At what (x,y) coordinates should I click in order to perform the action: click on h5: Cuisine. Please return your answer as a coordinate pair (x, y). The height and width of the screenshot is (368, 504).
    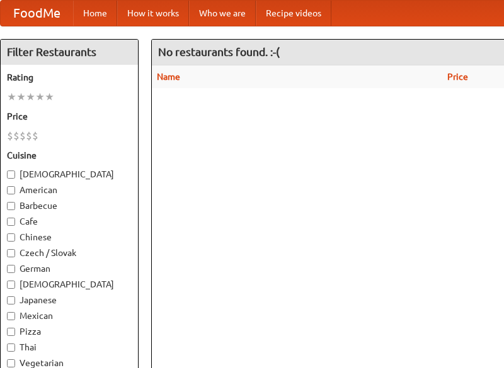
    Looking at the image, I should click on (69, 156).